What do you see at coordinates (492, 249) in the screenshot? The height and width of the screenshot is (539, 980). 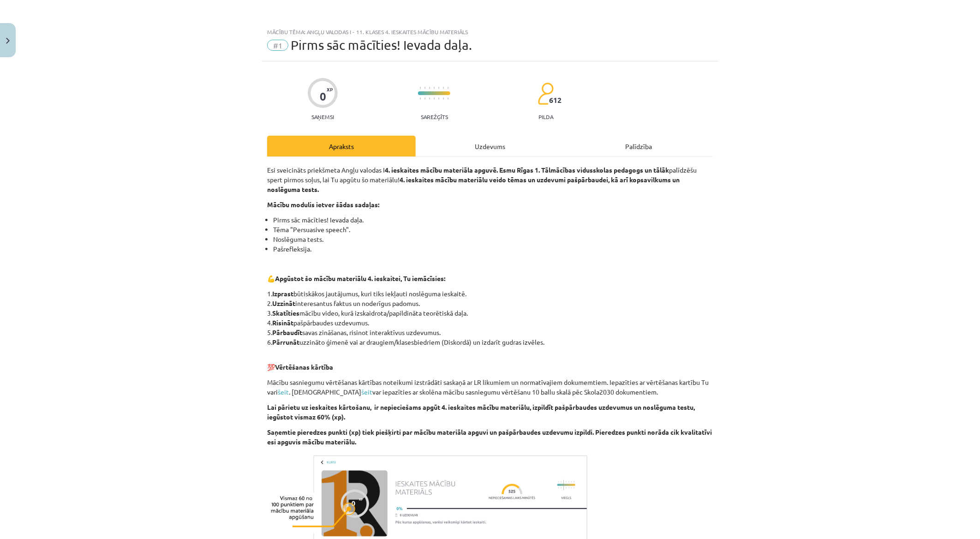 I see `li: Pašrefleksija.` at bounding box center [492, 249].